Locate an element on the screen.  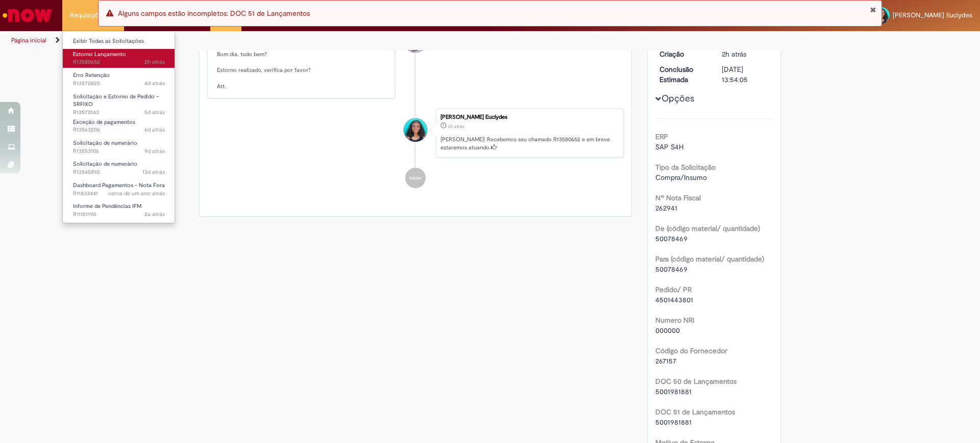
span: Alguns campos estão incompletos: DOC 51 de Lançamentos is located at coordinates (213, 13).